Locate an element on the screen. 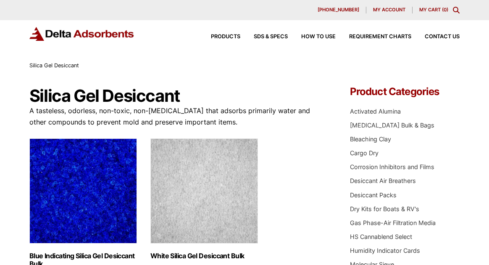 This screenshot has height=265, width=489. span: Requirement Charts is located at coordinates (380, 37).